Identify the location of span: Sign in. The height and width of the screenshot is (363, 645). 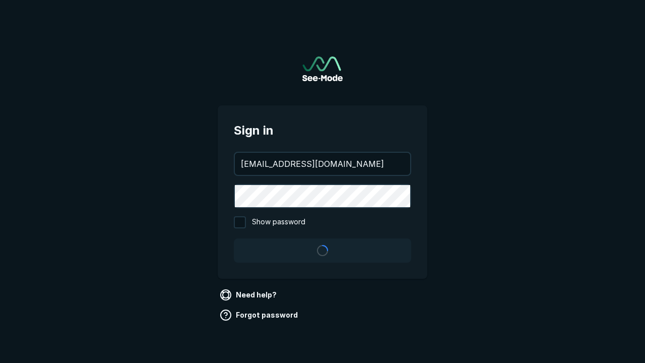
(323, 131).